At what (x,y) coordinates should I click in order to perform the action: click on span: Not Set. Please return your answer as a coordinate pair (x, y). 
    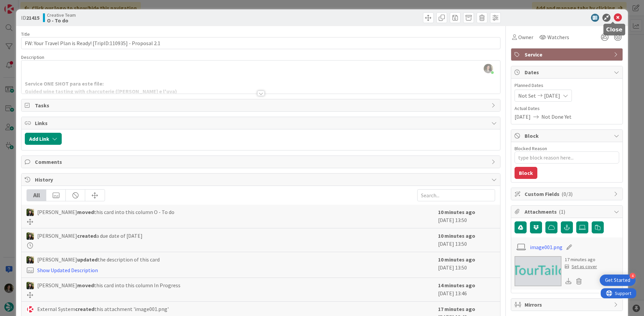
    Looking at the image, I should click on (527, 96).